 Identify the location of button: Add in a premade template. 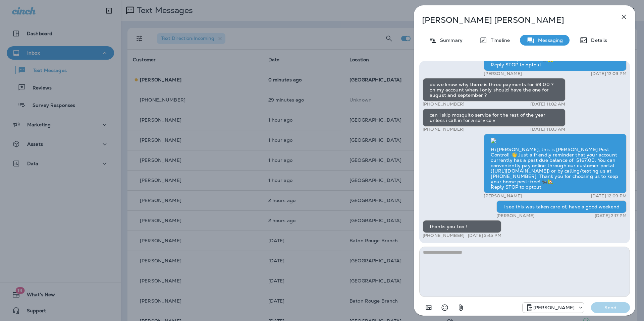
(429, 307).